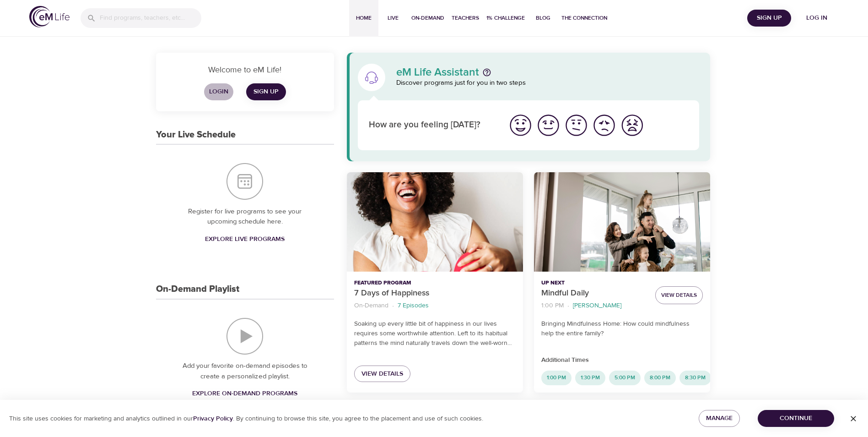 This screenshot has width=868, height=437. Describe the element at coordinates (622, 329) in the screenshot. I see `p: Bringing Mindfulness Home: How could mindfulness help the entire family?` at that location.